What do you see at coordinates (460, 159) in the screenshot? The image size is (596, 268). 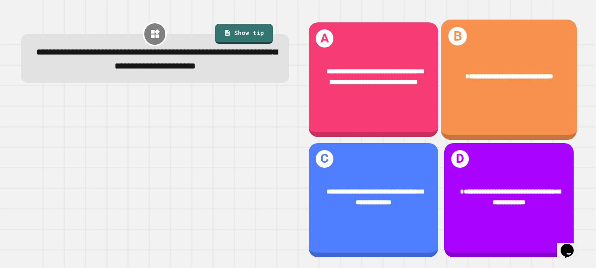 I see `h1: D` at bounding box center [460, 159].